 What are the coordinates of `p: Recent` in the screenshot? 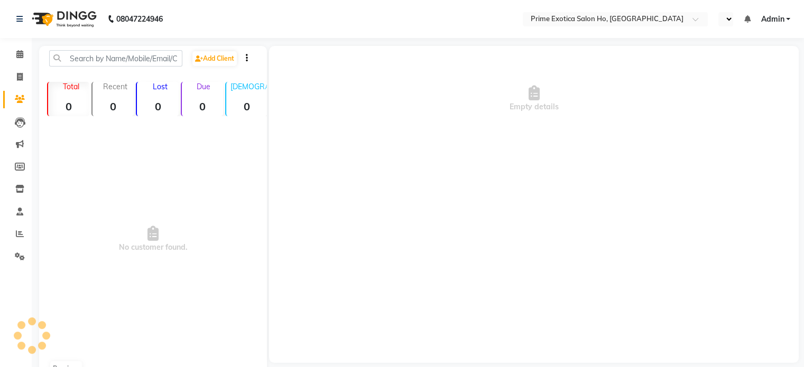 It's located at (115, 87).